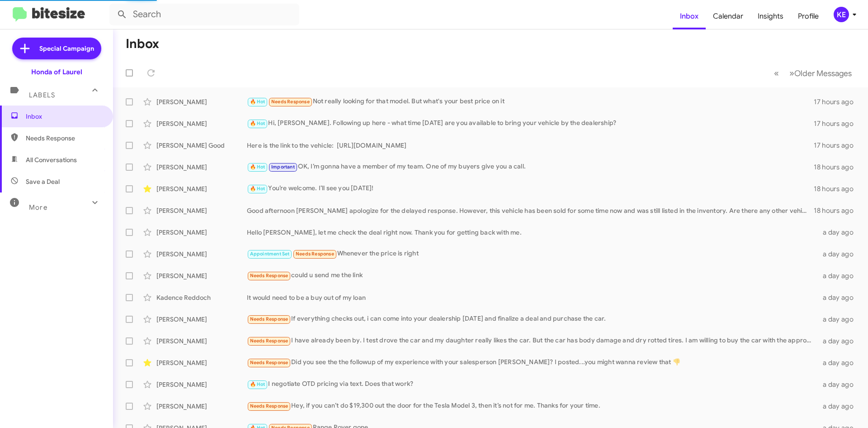  What do you see at coordinates (51, 160) in the screenshot?
I see `span: All Conversations` at bounding box center [51, 160].